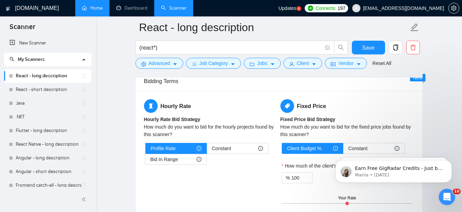  I want to click on li: React - long description, so click(48, 76).